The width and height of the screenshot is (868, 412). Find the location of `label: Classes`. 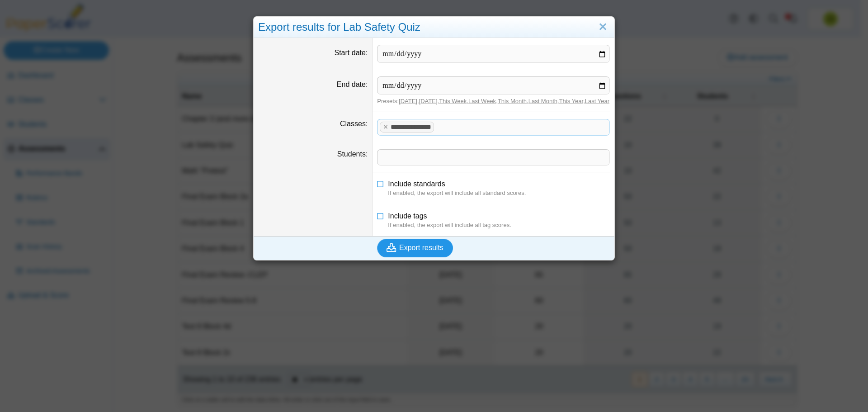

label: Classes is located at coordinates (354, 124).